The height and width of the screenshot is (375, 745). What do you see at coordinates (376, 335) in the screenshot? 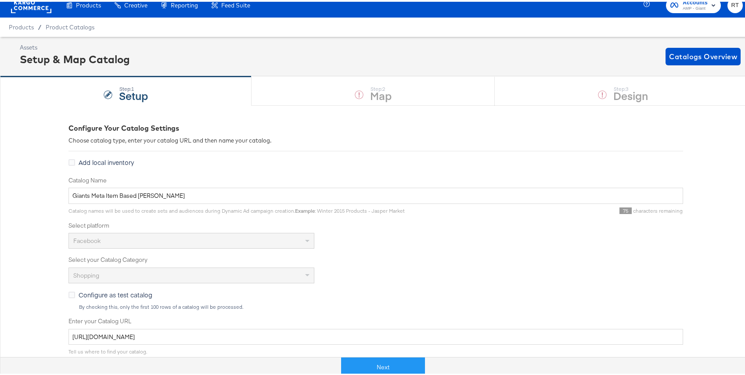
I see `input: Enter Catalog URL, e.g. http://www.example.com/products.xml` at bounding box center [376, 335].